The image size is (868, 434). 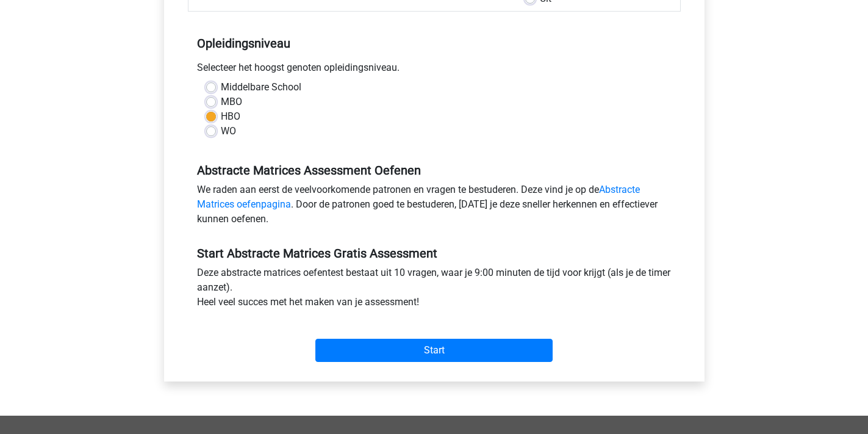 What do you see at coordinates (230, 117) in the screenshot?
I see `label: HBO` at bounding box center [230, 117].